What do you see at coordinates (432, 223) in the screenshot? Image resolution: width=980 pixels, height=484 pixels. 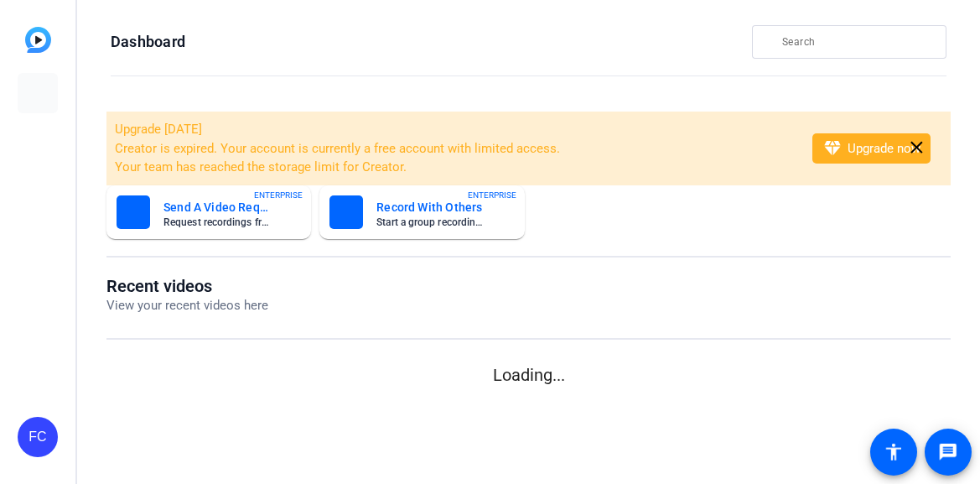 I see `mat-card-subtitle: Start a group recording session` at bounding box center [432, 223].